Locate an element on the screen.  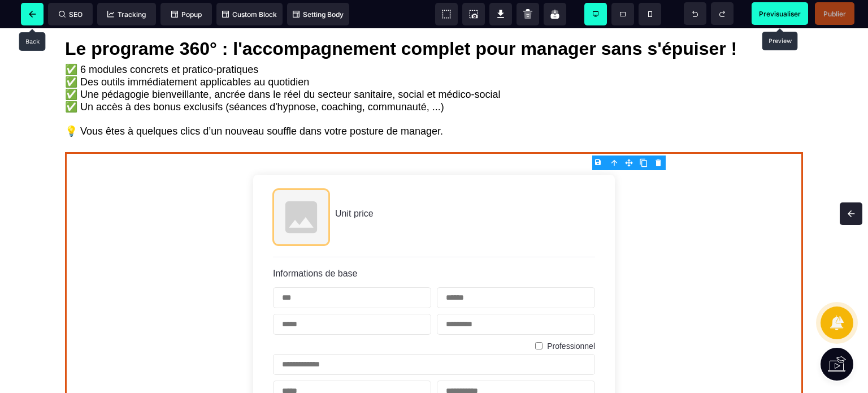
span: Unit price is located at coordinates (355, 185).